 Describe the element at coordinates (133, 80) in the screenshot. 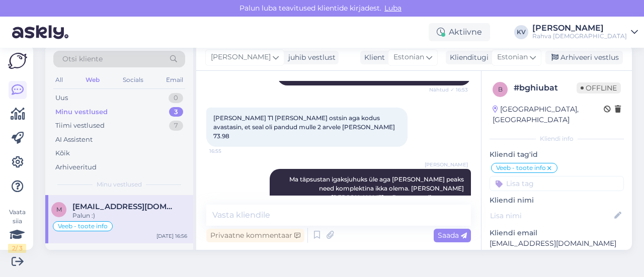

I see `div: Socials` at that location.